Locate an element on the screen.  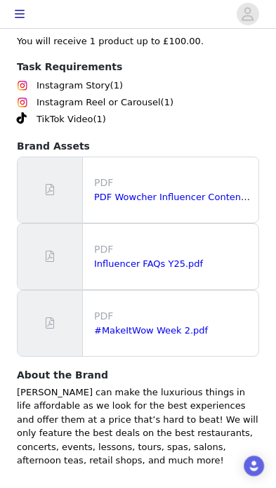
span: TikTok Video is located at coordinates (65, 119).